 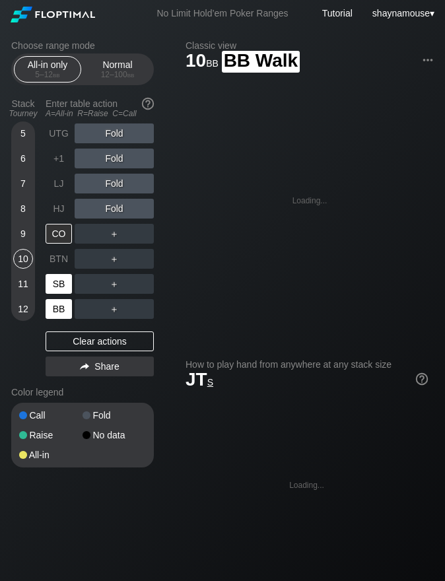 What do you see at coordinates (59, 133) in the screenshot?
I see `div: UTG` at bounding box center [59, 133].